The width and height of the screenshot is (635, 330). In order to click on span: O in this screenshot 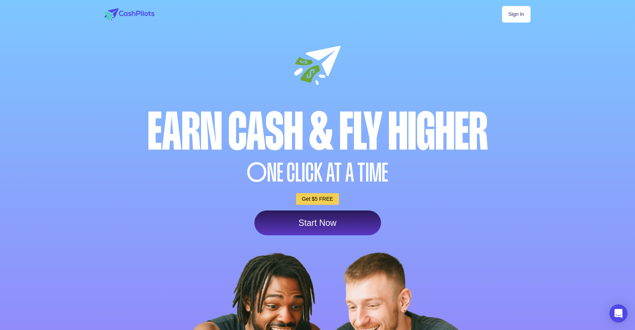, I will do `click(257, 172)`.